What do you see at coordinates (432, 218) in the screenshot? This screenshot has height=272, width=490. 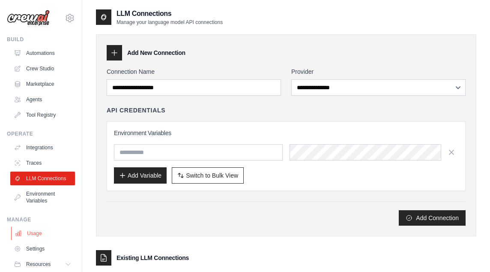 I see `button: Add Connection` at bounding box center [432, 218].